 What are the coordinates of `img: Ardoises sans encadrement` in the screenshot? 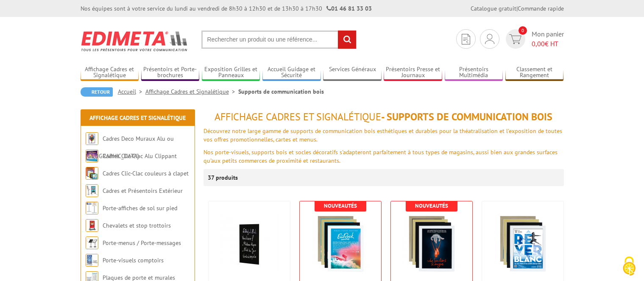 It's located at (249, 244).